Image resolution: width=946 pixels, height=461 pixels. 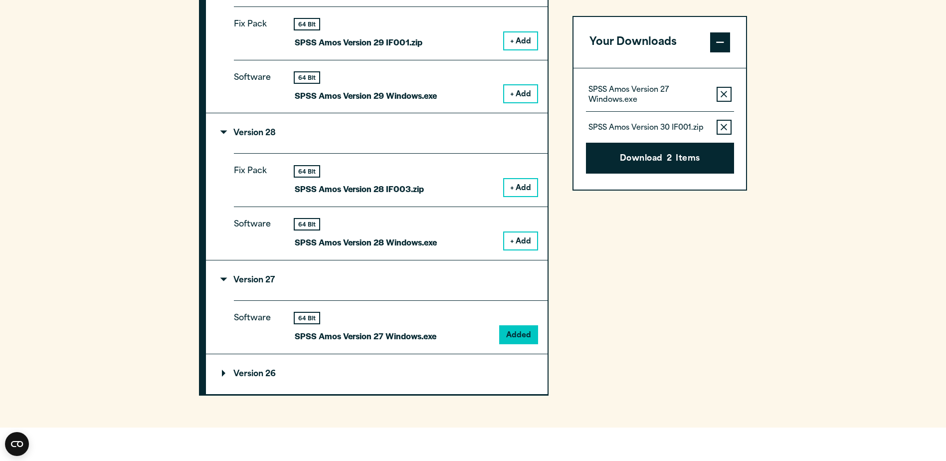 I want to click on button: Open CMP widget, so click(x=17, y=444).